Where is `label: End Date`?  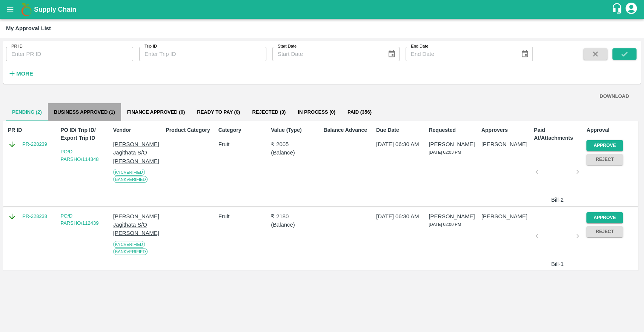
label: End Date is located at coordinates (419, 47).